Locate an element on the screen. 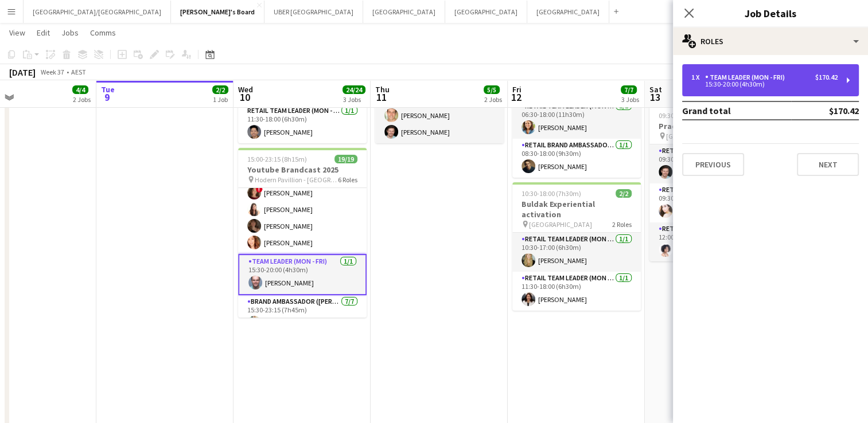 Image resolution: width=868 pixels, height=423 pixels. div: Roles is located at coordinates (770, 41).